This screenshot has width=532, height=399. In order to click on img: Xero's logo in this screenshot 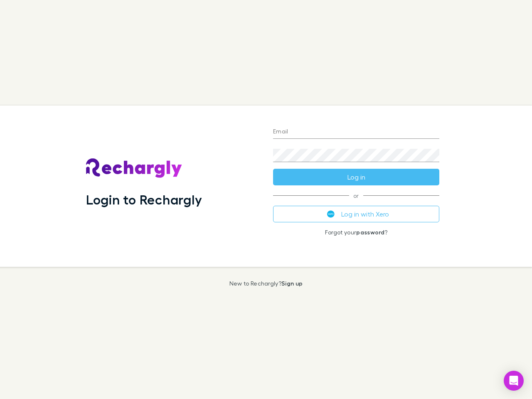, I will do `click(331, 214)`.